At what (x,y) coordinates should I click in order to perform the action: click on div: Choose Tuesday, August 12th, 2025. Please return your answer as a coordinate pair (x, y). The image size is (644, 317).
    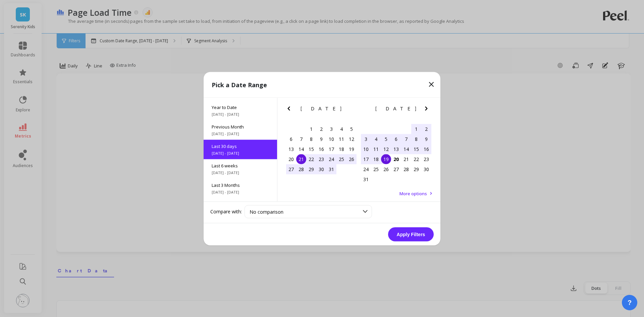
    Looking at the image, I should click on (386, 149).